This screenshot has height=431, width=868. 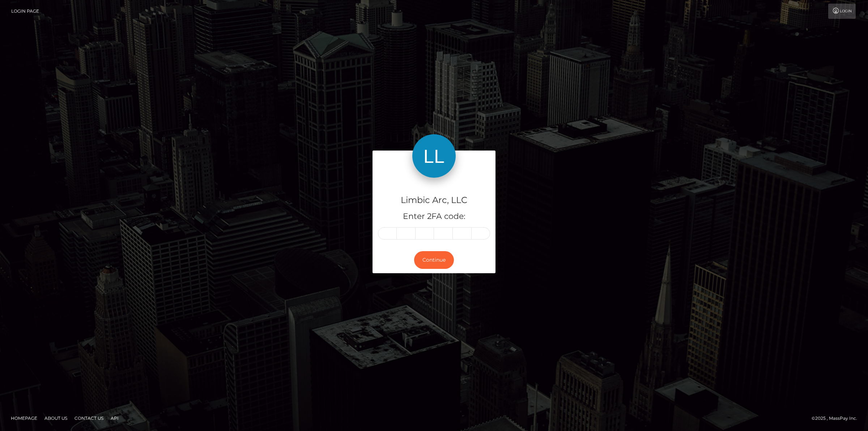 What do you see at coordinates (837, 418) in the screenshot?
I see `div: © 2025 , MassPay Inc.` at bounding box center [837, 418].